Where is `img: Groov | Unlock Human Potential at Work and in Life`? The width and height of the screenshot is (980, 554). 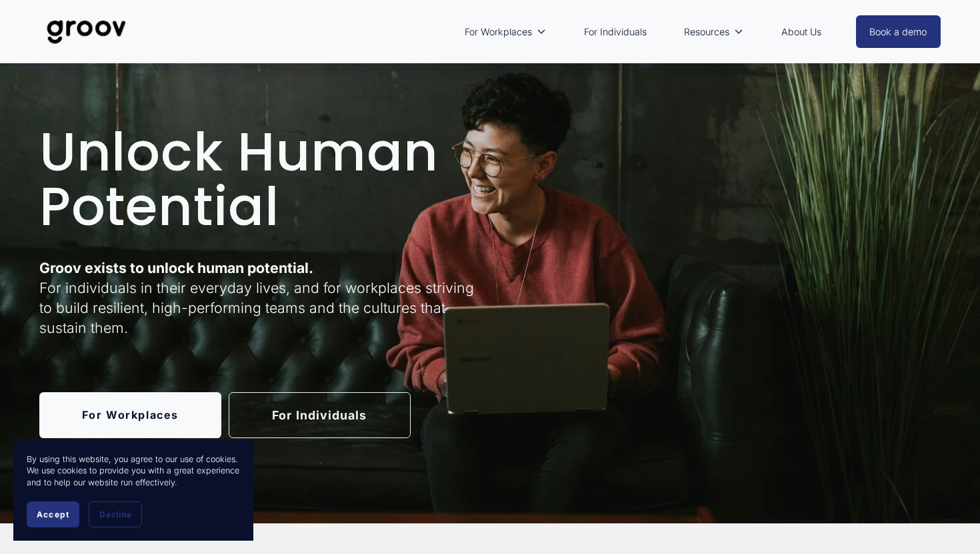
img: Groov | Unlock Human Potential at Work and in Life is located at coordinates (86, 32).